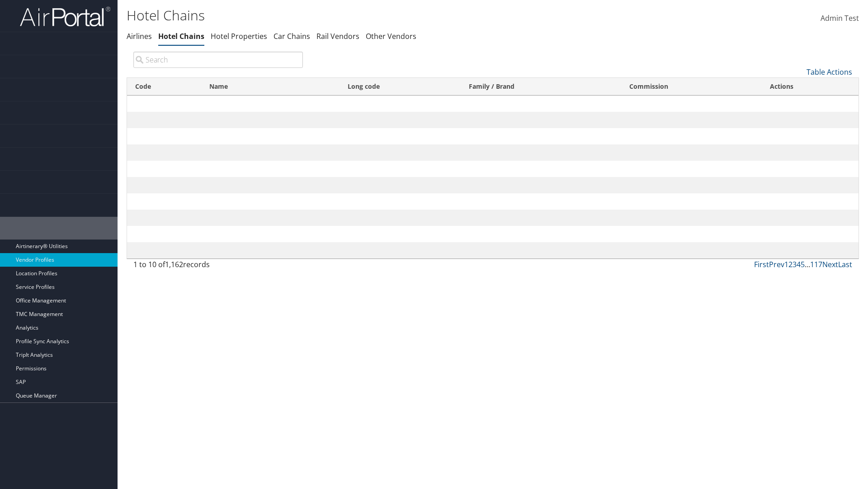 The height and width of the screenshot is (489, 868). I want to click on th: Long code: activate to sort column ascending, so click(400, 86).